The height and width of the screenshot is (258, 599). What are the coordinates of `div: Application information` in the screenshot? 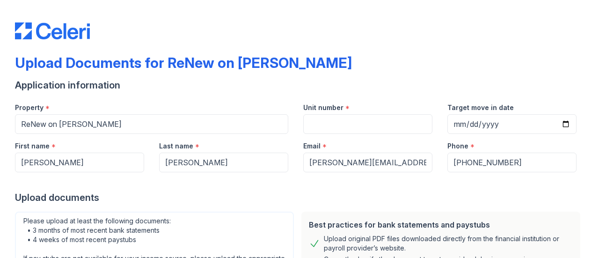 It's located at (299, 85).